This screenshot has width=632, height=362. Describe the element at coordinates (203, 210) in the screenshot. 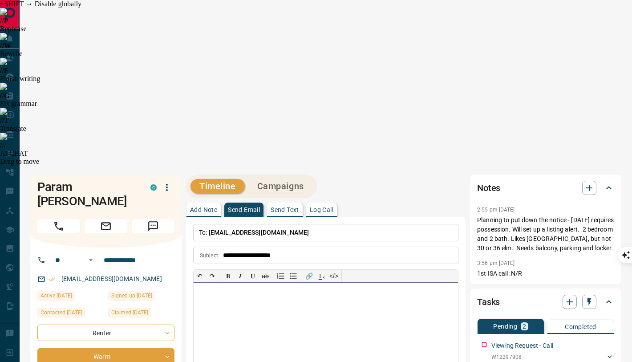

I see `p: Add Note` at that location.